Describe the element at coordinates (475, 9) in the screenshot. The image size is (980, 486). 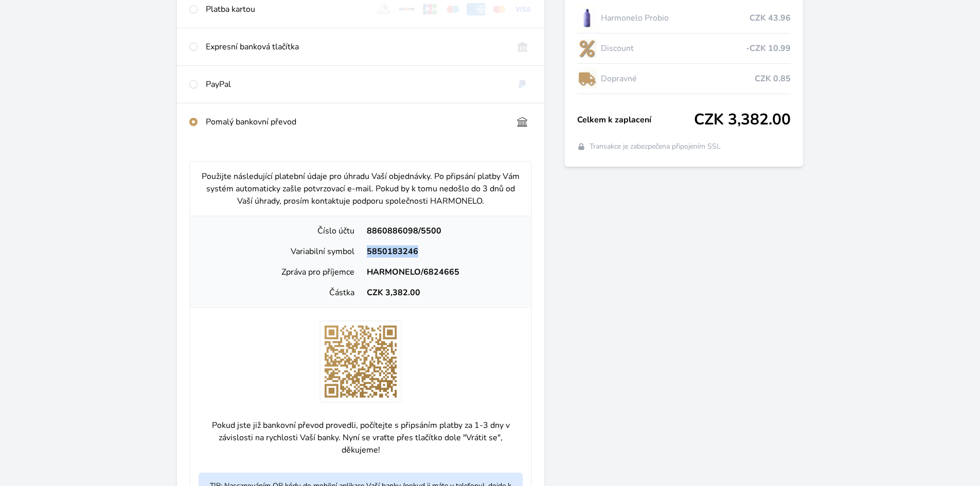
I see `img: amex.svg` at that location.